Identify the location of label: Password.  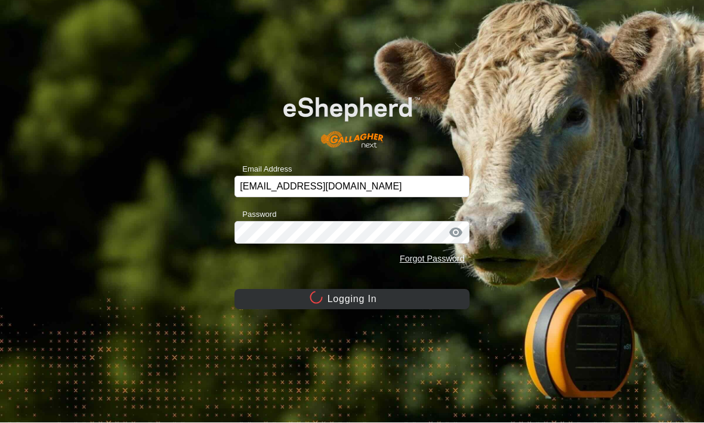
(255, 215).